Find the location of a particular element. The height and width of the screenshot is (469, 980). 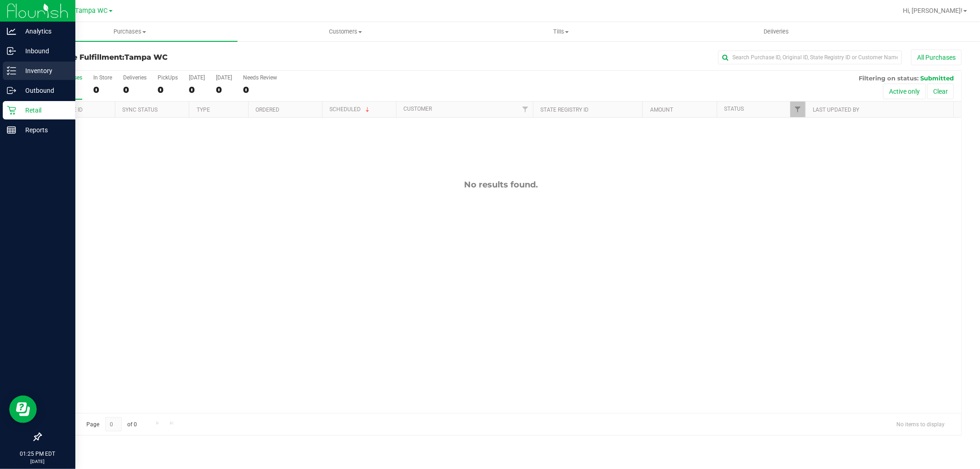

p: Reports is located at coordinates (44, 130).